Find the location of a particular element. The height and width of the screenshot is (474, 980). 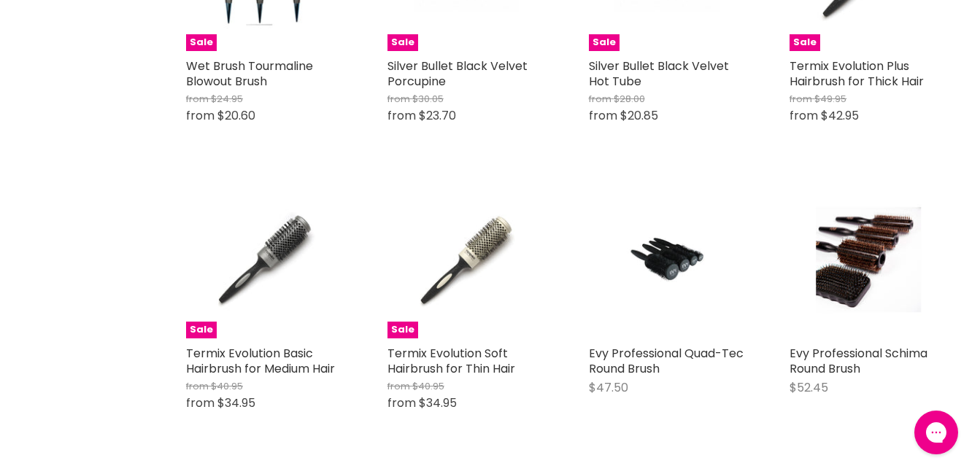

span: $42.95 is located at coordinates (839, 115).